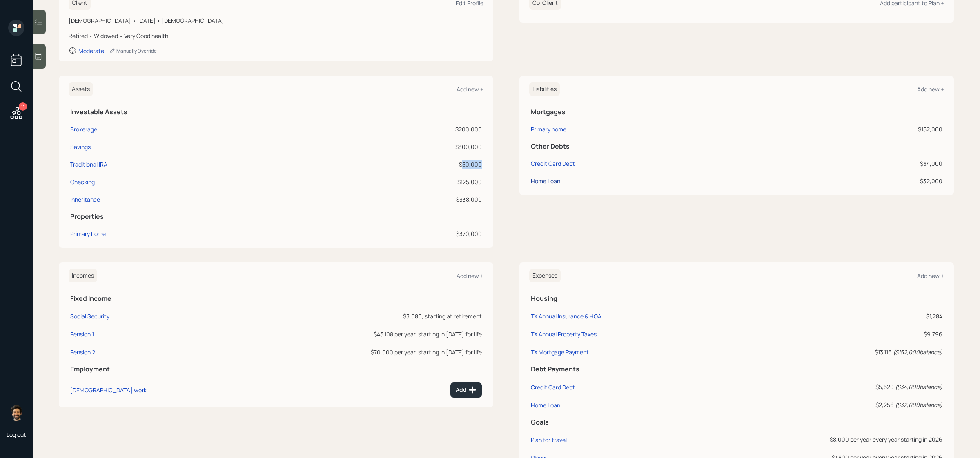  I want to click on div: $8,000 per year every year starting in 2026, so click(828, 439).